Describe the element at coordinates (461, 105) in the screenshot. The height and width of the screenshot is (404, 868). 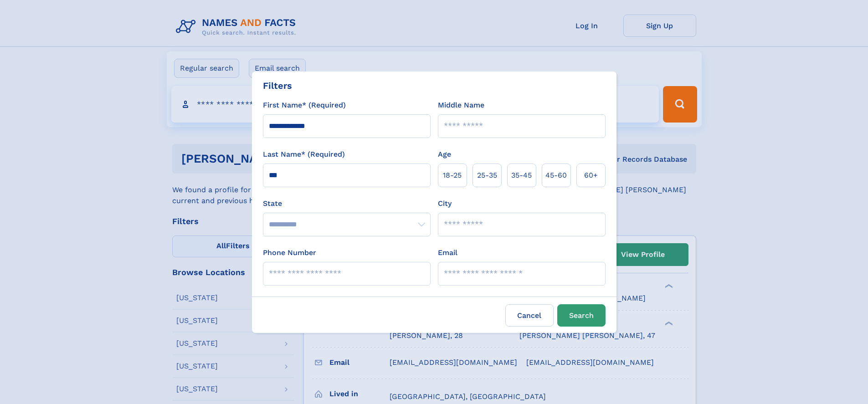
I see `label: Middle Name` at that location.